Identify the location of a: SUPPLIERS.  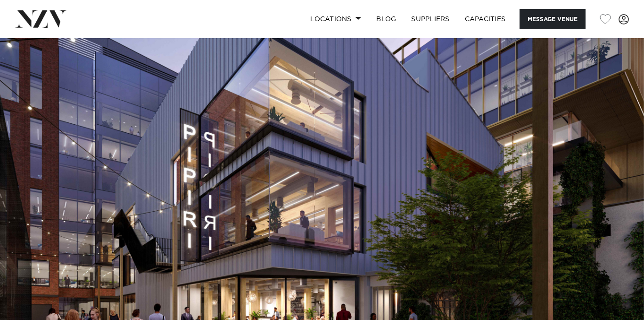
(430, 19).